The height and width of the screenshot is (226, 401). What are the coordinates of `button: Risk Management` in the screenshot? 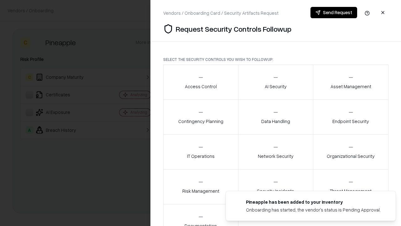 It's located at (201, 187).